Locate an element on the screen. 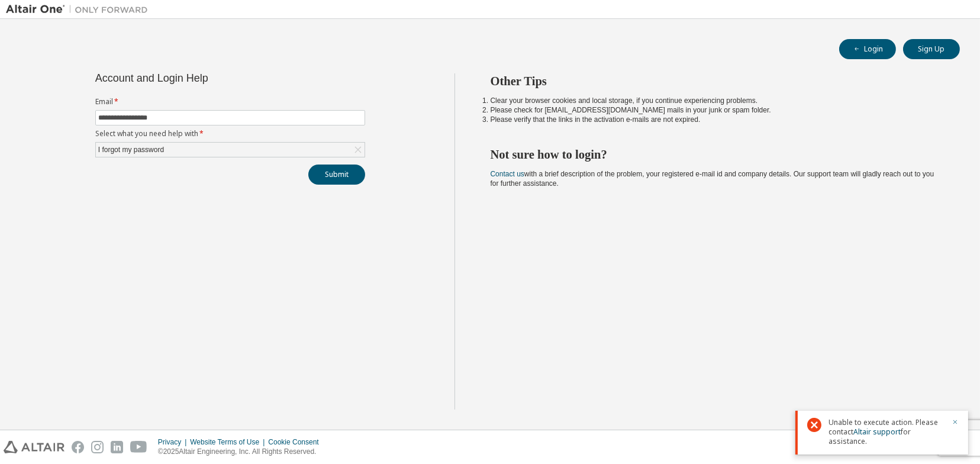 Image resolution: width=980 pixels, height=464 pixels. a: Altair support is located at coordinates (877, 431).